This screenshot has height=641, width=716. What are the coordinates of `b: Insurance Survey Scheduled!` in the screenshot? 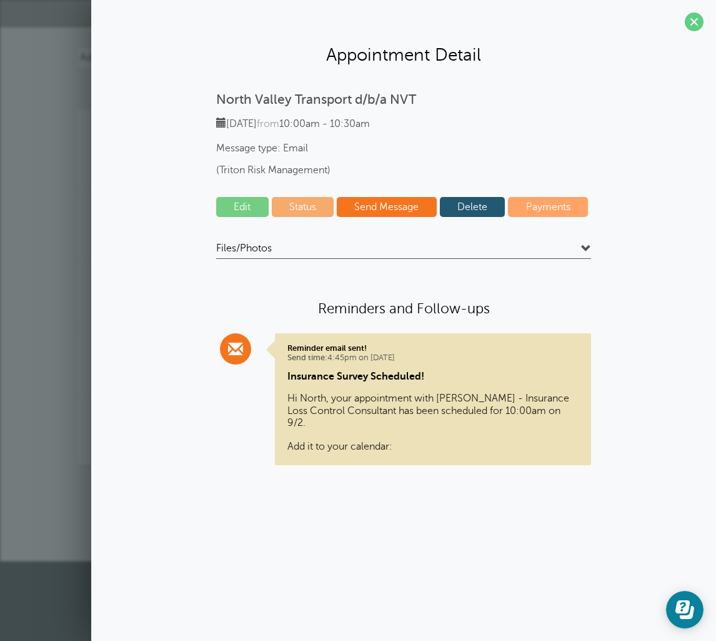 It's located at (356, 376).